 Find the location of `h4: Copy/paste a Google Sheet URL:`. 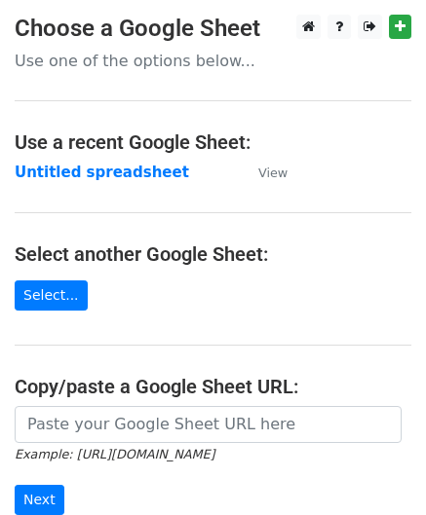

h4: Copy/paste a Google Sheet URL: is located at coordinates (212, 387).